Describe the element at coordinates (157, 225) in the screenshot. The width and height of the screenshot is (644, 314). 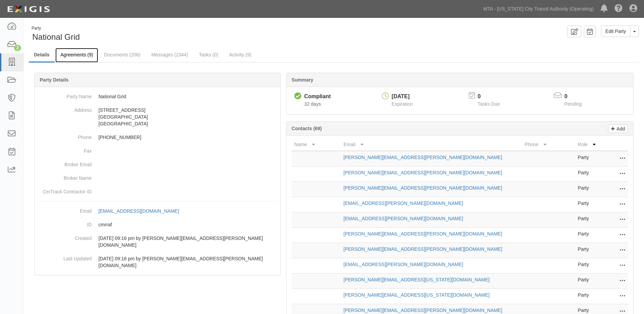
I see `dd: cmrraf` at that location.